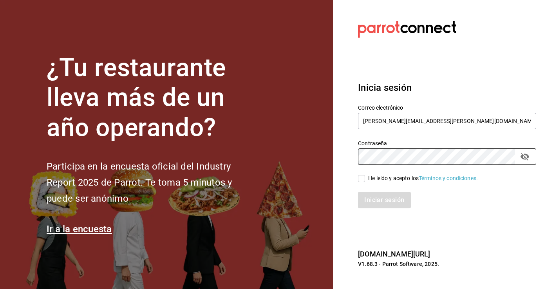 The width and height of the screenshot is (555, 289). I want to click on p: V1.68.3 - Parrot Software, 2025., so click(447, 264).